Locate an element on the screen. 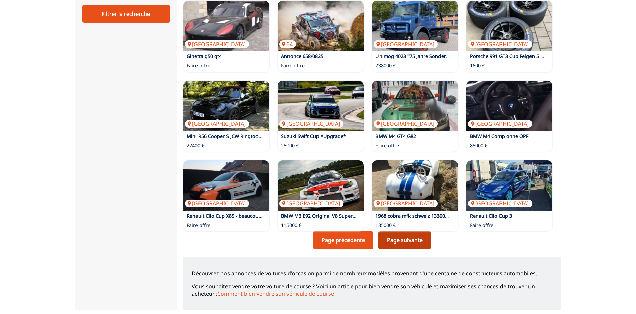 The height and width of the screenshot is (314, 636). img: BMW M3 E92 Original V8 Superstars + Minisattel - Paket is located at coordinates (320, 185).